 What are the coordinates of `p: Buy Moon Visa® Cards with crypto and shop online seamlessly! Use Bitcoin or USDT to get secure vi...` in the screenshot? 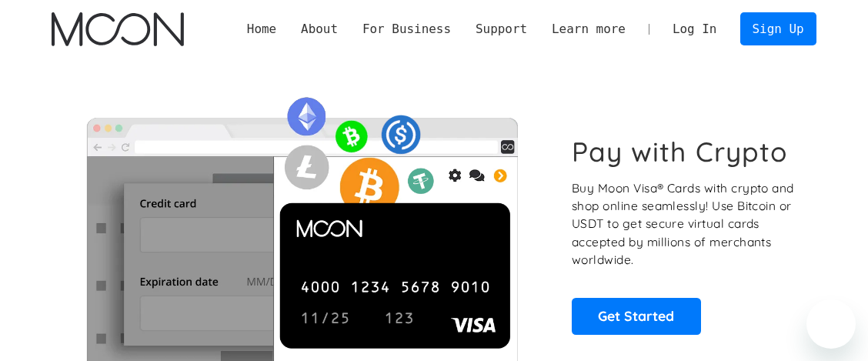 It's located at (685, 224).